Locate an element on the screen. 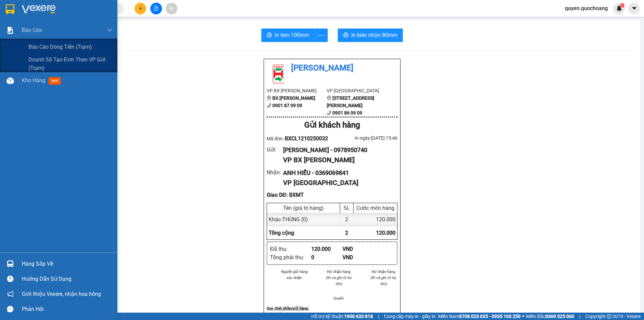  sup: 1 is located at coordinates (622, 5).